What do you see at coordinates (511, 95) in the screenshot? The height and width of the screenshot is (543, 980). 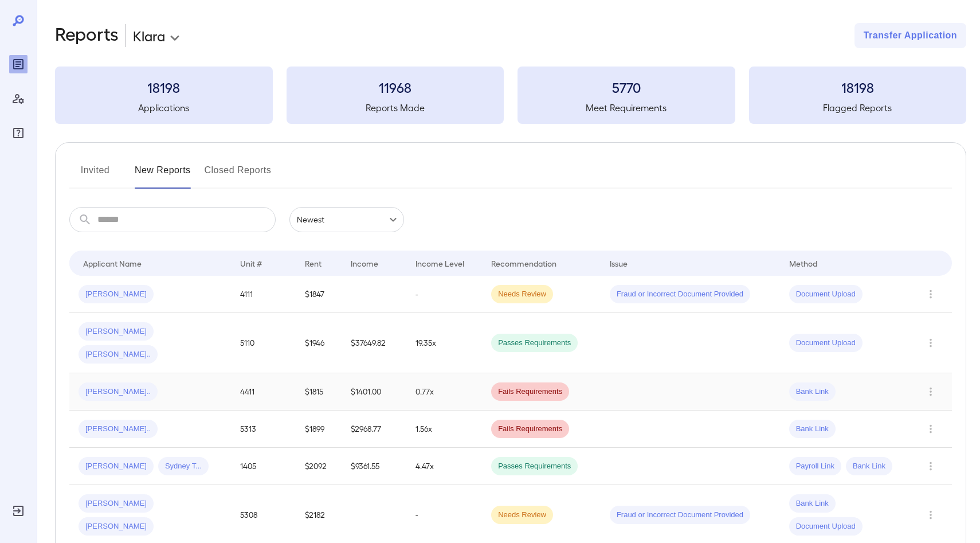 I see `summary: 18198Applications11968Reports Made5770Meet Requirements18198Flagged Reports` at bounding box center [511, 95].